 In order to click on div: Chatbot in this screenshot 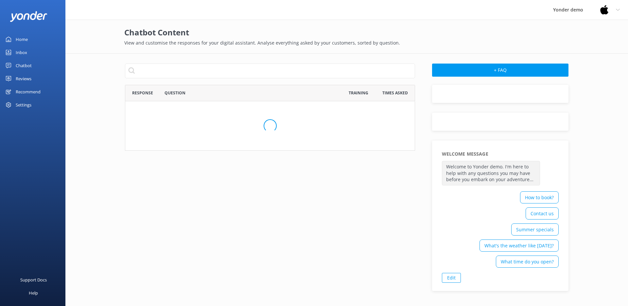, I will do `click(24, 65)`.